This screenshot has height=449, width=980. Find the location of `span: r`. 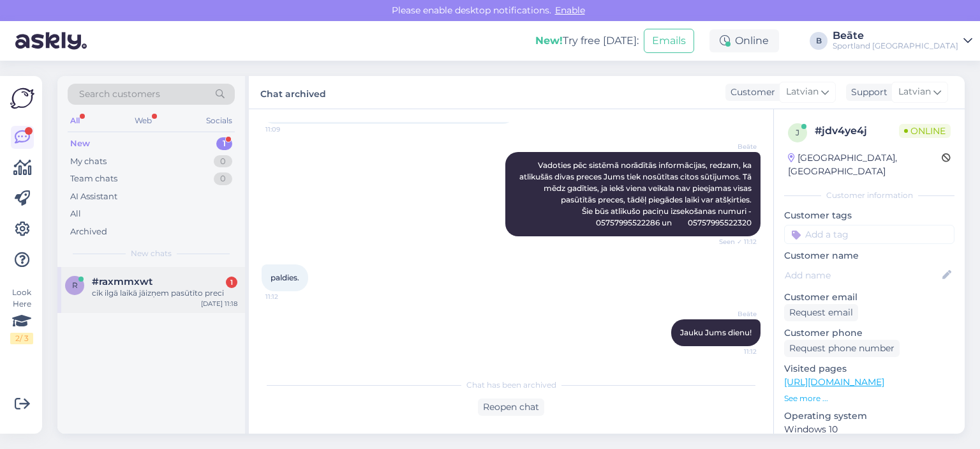

span: r is located at coordinates (74, 285).